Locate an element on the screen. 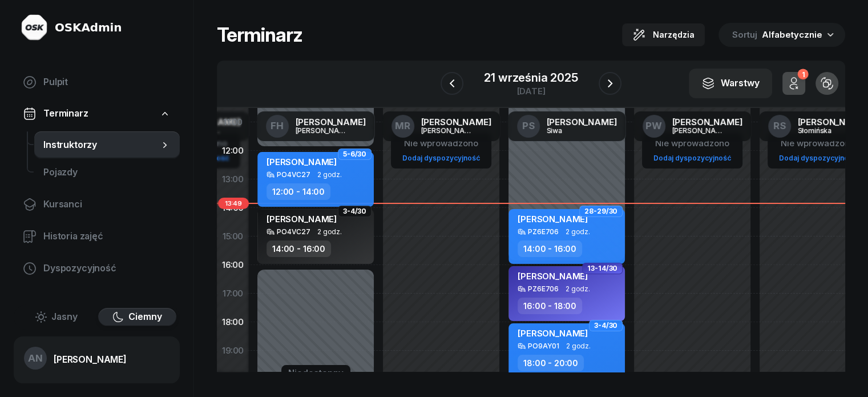 This screenshot has height=397, width=868. div: 17:00 is located at coordinates (233, 293).